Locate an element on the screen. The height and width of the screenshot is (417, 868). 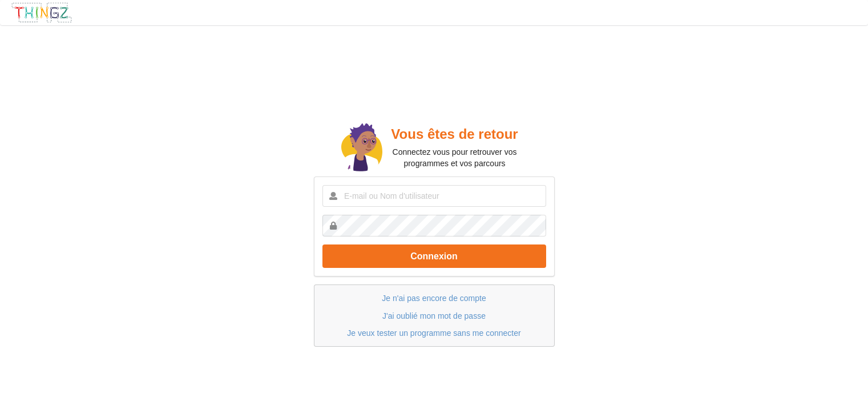
img: doc.svg is located at coordinates (362, 149).